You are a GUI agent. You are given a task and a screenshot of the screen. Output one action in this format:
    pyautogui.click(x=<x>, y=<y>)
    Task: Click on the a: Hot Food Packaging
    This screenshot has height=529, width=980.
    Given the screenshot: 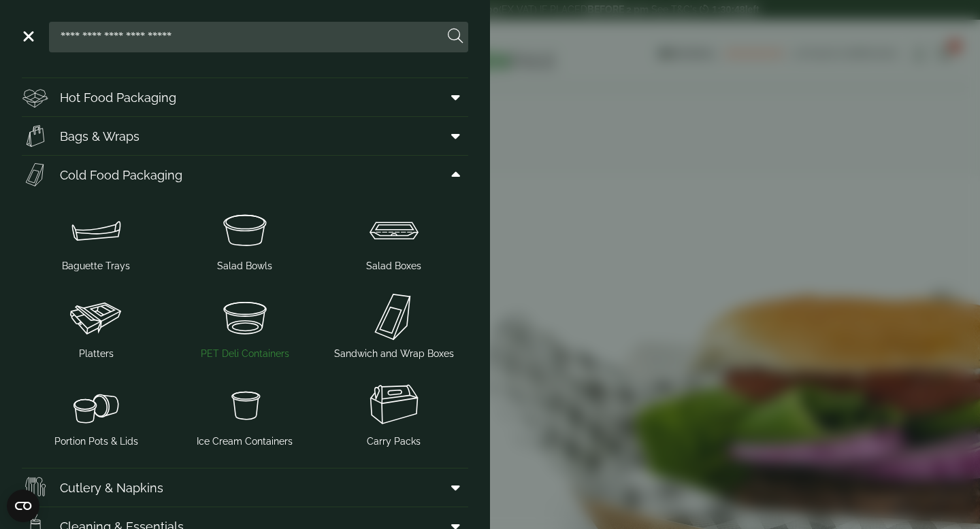 What is the action you would take?
    pyautogui.click(x=245, y=97)
    